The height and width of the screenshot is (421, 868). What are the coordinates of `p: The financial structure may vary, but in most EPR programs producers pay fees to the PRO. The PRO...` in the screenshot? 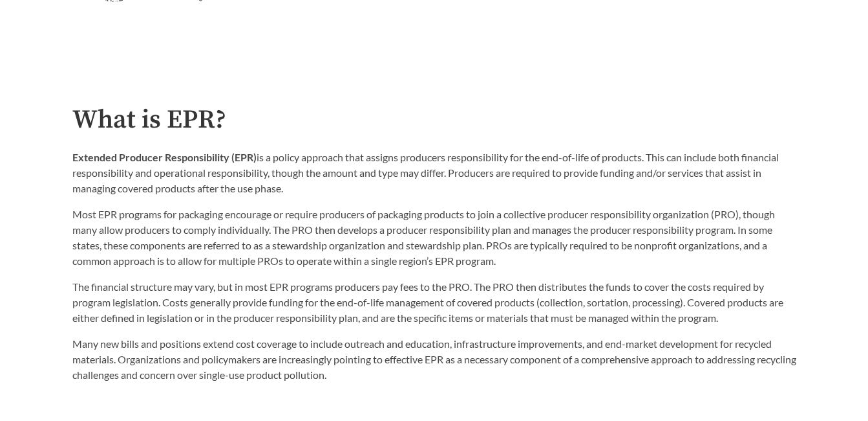 It's located at (434, 302).